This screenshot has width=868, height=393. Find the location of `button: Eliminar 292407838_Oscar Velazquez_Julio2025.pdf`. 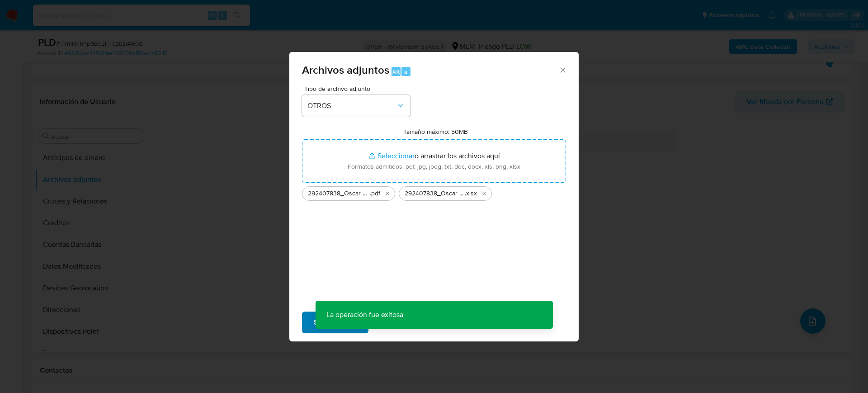

button: Eliminar 292407838_Oscar Velazquez_Julio2025.pdf is located at coordinates (387, 193).